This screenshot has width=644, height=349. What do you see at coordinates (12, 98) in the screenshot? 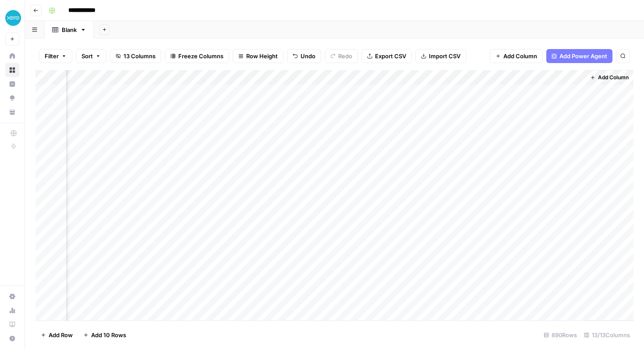
I see `a: Opportunities` at bounding box center [12, 98].